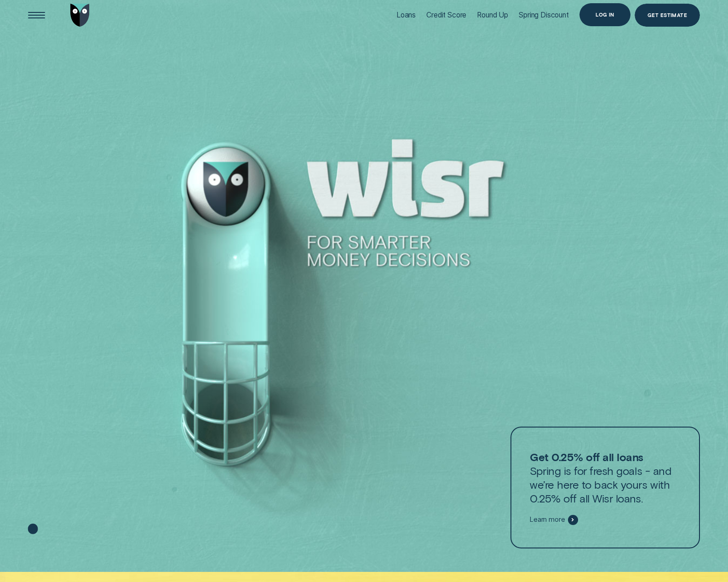 This screenshot has width=728, height=582. I want to click on div: Log in, so click(605, 15).